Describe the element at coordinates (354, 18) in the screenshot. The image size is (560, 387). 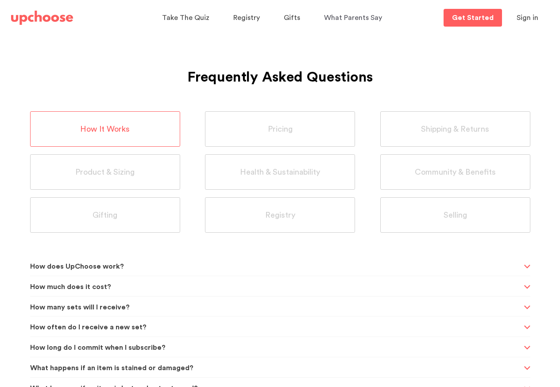
I see `a: What Parents Say` at that location.